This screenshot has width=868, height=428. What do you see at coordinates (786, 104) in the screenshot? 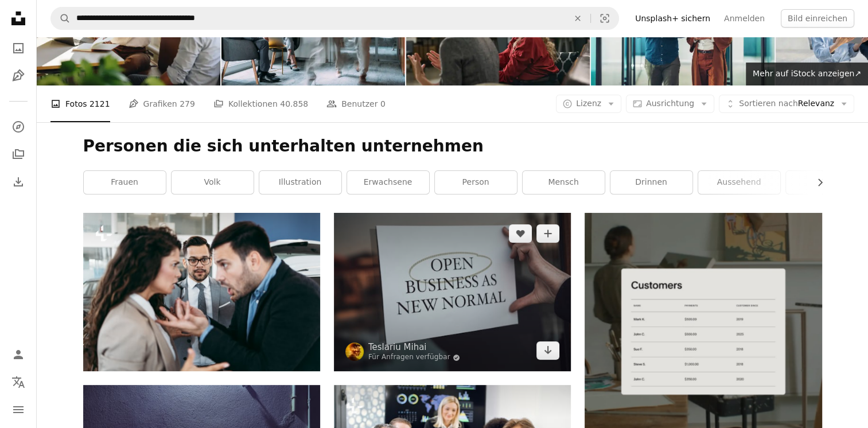
I see `button: Sortieren nachRelevanz` at bounding box center [786, 104].